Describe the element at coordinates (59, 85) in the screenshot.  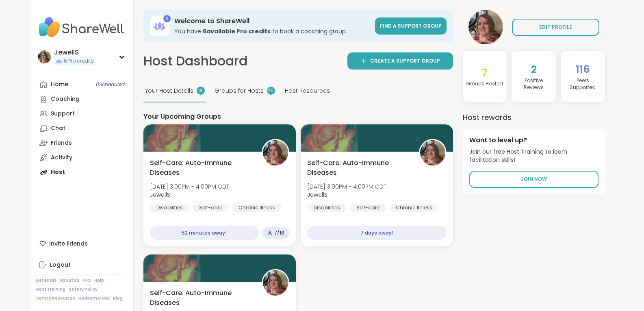
I see `div: Home` at that location.